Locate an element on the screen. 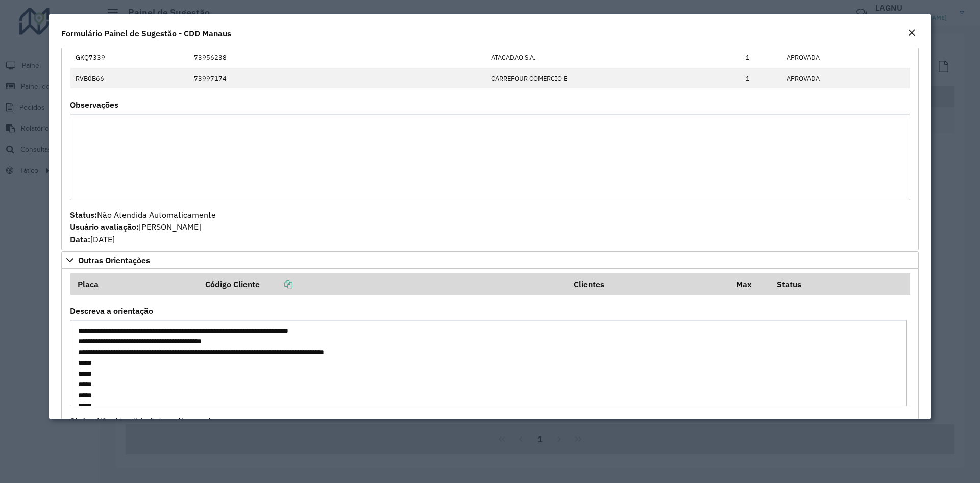 This screenshot has height=483, width=980. button: Close is located at coordinates (912, 33).